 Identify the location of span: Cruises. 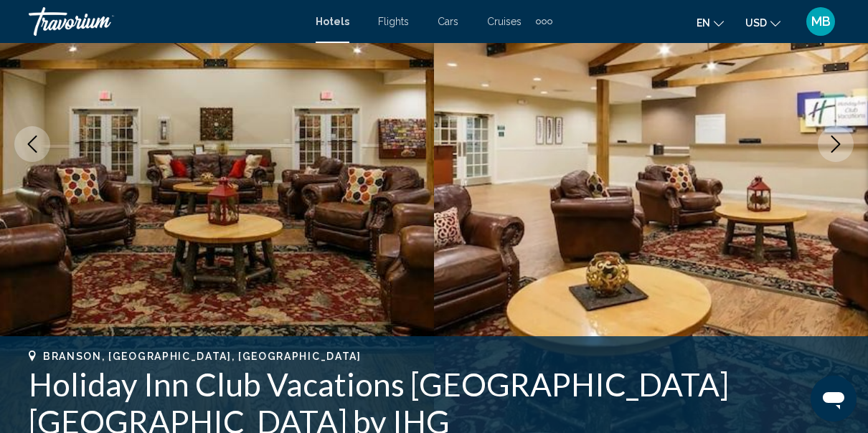
(504, 21).